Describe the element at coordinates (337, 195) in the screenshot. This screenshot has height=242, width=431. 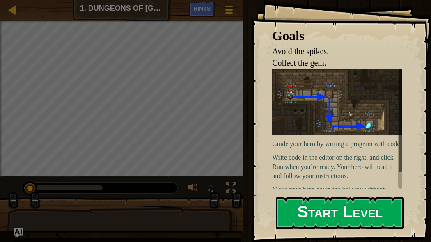
I see `p: Move your hero down the hallway without touching the spikes on the walls.` at that location.